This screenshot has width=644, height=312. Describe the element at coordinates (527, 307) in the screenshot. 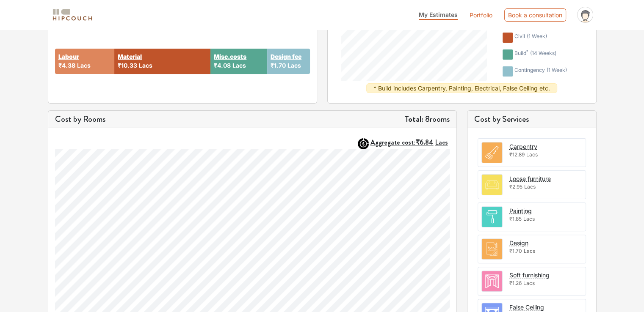

I see `div: False Ceiling` at that location.